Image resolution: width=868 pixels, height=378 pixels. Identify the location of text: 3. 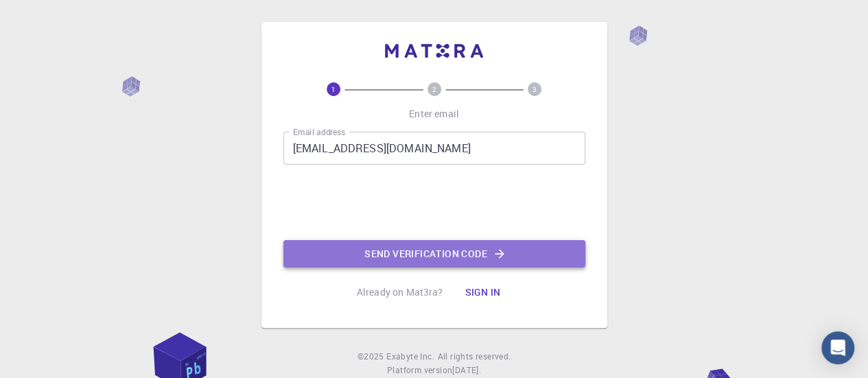
(535, 89).